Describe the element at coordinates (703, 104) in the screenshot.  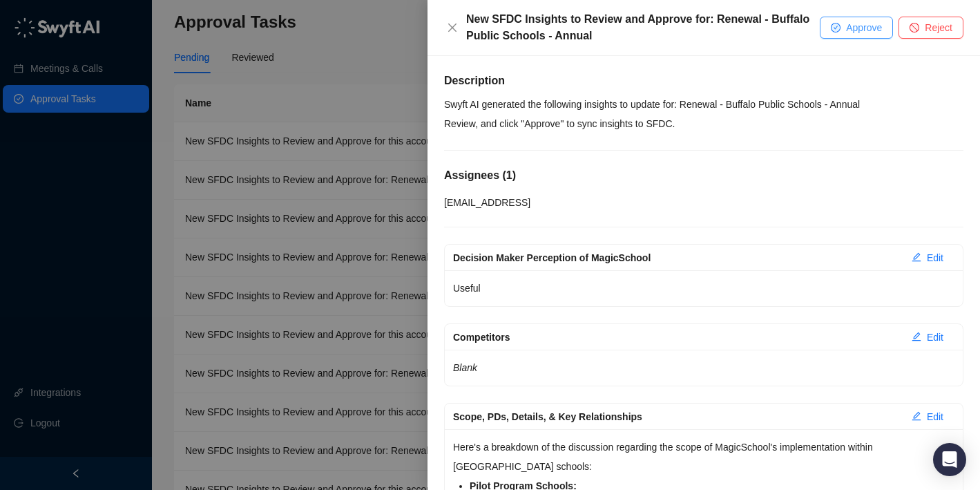
I see `p: Swyft AI generated the following insights to update for: Renewal - Buffalo Public Schools - Annual` at that location.